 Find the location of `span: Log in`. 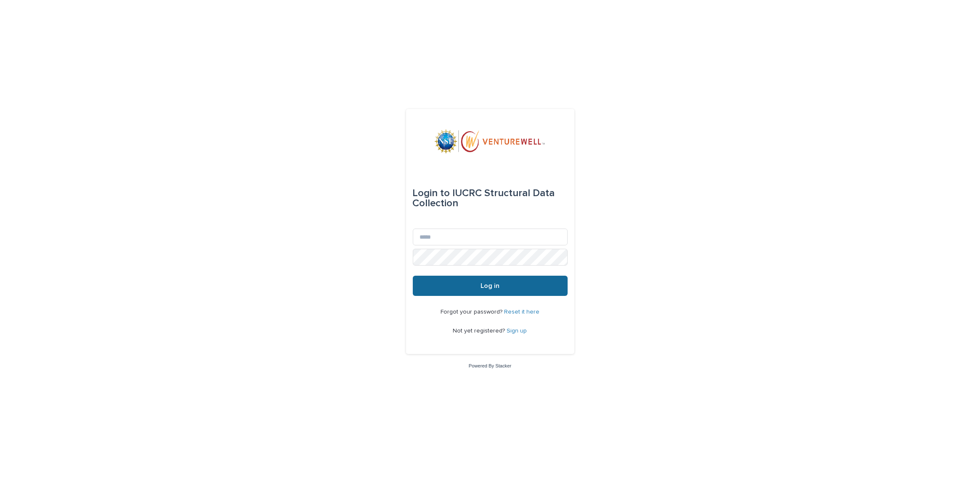

span: Log in is located at coordinates (490, 286).